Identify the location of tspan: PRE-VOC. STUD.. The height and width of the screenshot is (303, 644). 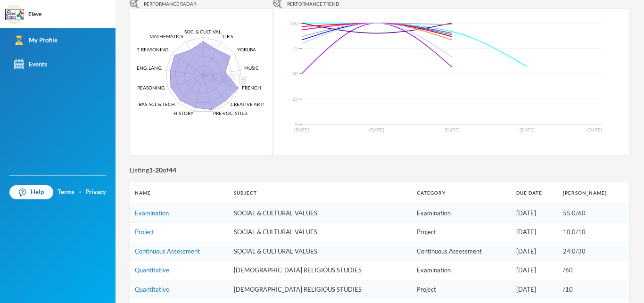
(230, 114).